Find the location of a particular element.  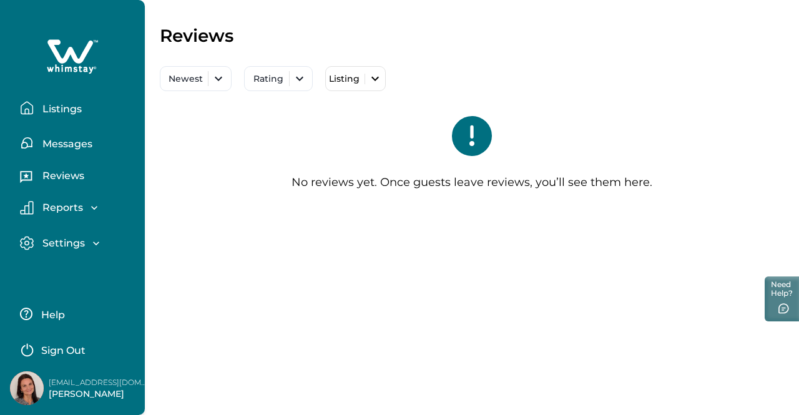

button: Listing is located at coordinates (355, 79).